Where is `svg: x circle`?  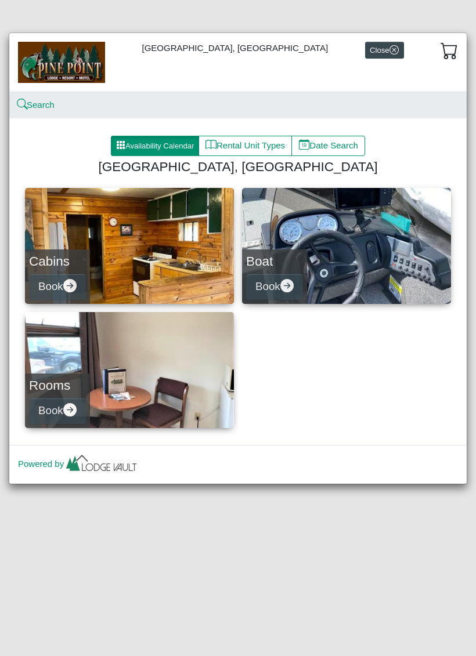
svg: x circle is located at coordinates (394, 50).